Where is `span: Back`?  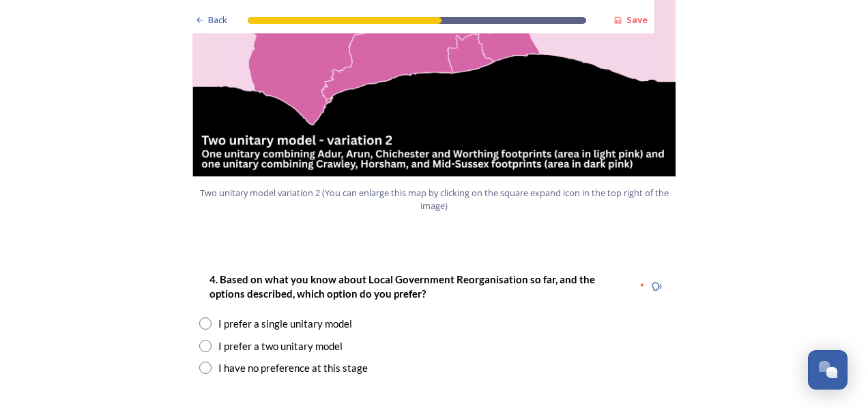 span: Back is located at coordinates (218, 20).